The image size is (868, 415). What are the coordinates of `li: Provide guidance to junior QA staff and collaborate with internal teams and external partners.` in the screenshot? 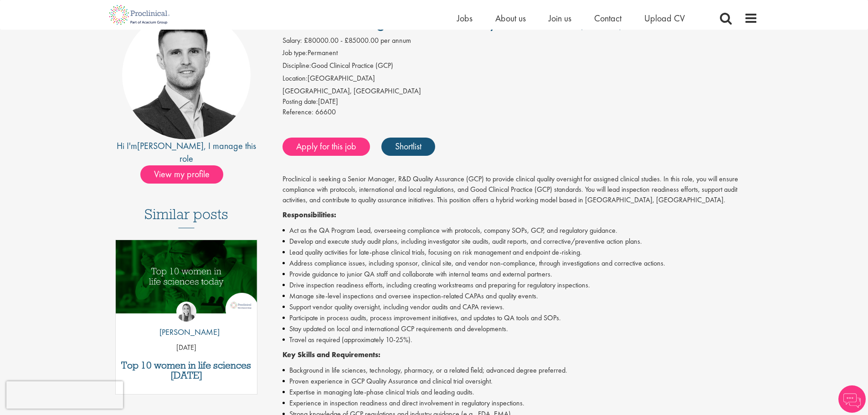 It's located at (520, 274).